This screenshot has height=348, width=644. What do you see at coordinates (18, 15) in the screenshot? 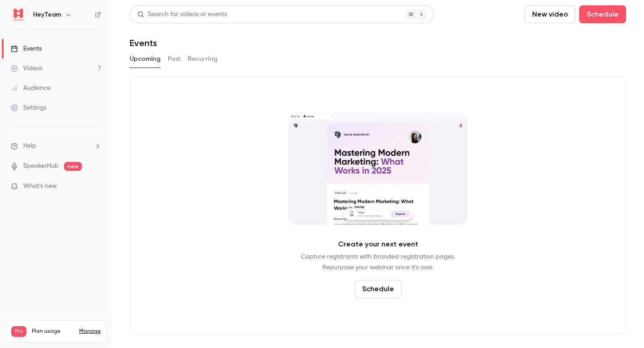
I see `img: HeyTeam` at bounding box center [18, 15].